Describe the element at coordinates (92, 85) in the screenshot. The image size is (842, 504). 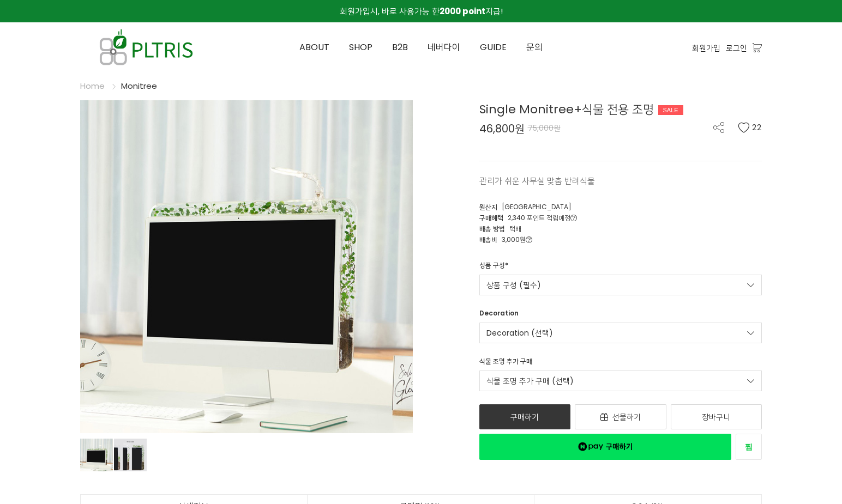
I see `a: Home` at that location.